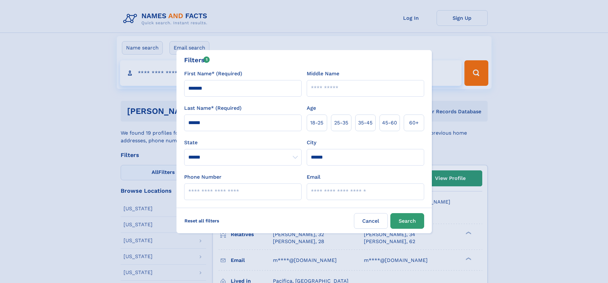  I want to click on label: Phone Number, so click(203, 177).